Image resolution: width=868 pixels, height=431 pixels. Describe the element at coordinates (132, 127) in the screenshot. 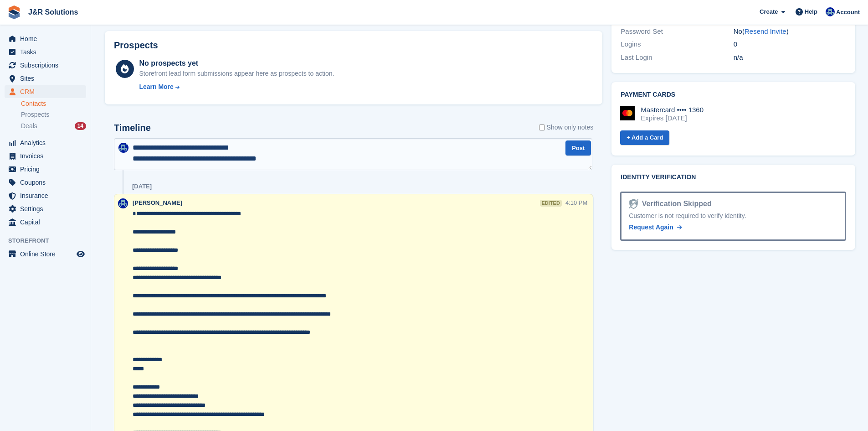

I see `h2: Timeline` at that location.